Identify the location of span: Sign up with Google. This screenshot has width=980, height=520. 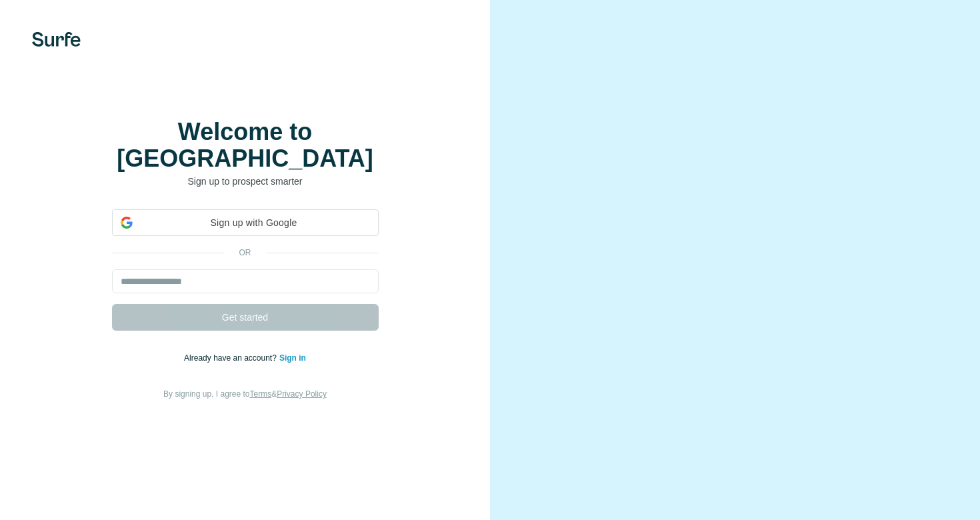
(254, 223).